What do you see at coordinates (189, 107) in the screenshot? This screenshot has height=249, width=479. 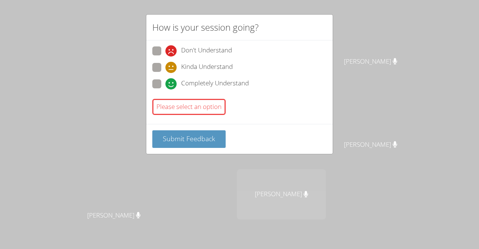 I see `div: Please select an option` at bounding box center [189, 107].